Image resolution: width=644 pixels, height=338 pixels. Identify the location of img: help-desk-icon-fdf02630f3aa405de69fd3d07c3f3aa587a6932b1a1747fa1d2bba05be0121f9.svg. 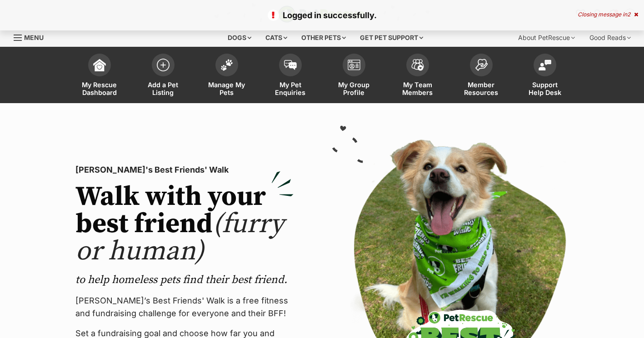
(545, 65).